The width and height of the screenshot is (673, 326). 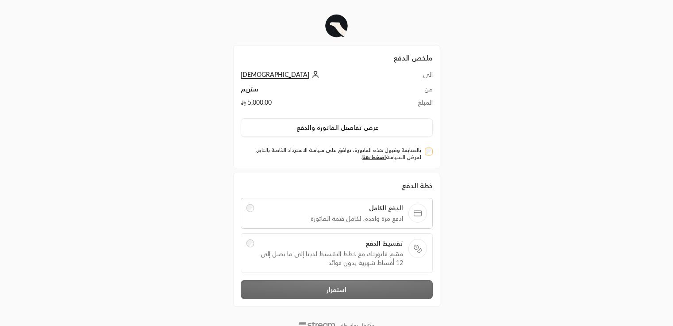 I want to click on td: من, so click(x=417, y=92).